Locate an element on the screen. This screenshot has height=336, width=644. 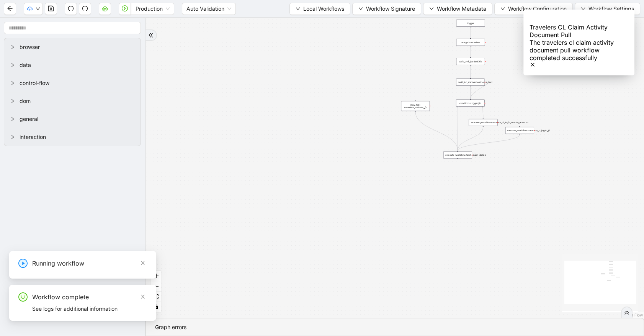
div: execute_workflow:fetch_claim_detailsplus-circle is located at coordinates (457, 155).